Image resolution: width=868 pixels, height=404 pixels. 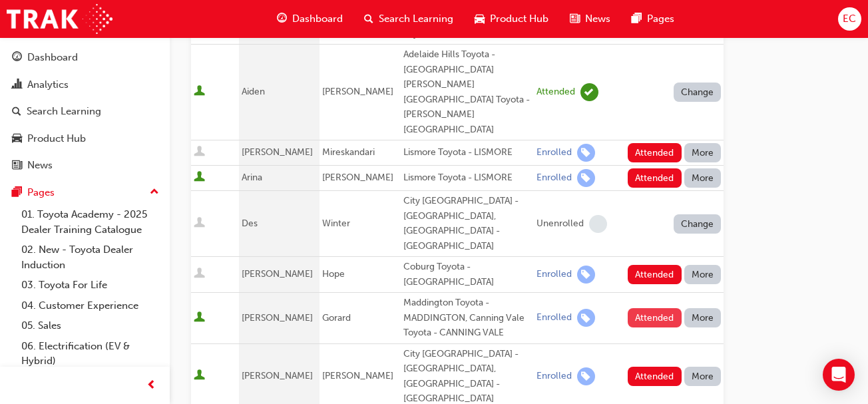 What do you see at coordinates (838, 375) in the screenshot?
I see `div: Open Intercom Messenger` at bounding box center [838, 375].